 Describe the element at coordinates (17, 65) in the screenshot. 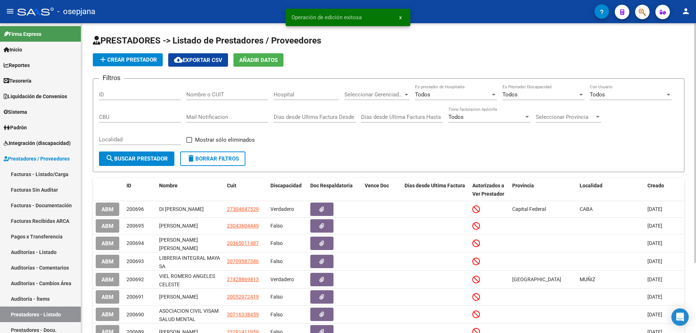

I see `span: Reportes` at that location.